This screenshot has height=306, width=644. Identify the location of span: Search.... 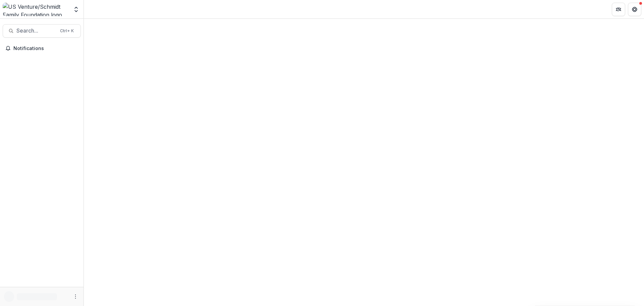
(36, 31).